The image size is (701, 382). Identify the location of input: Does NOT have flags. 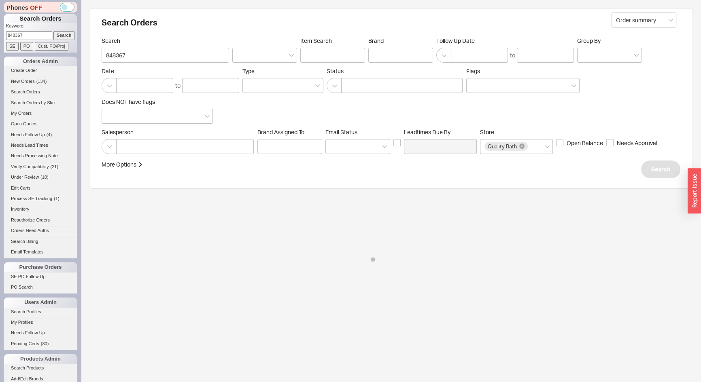
(109, 116).